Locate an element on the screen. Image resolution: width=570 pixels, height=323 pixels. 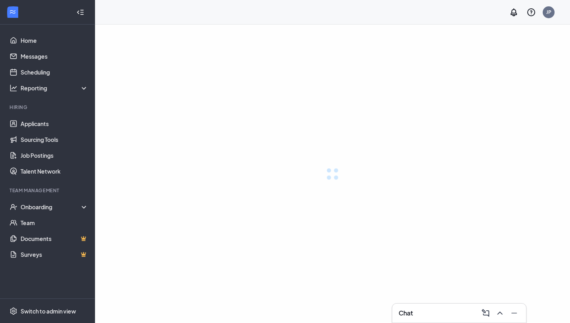
button: ComposeMessage is located at coordinates (485, 313).